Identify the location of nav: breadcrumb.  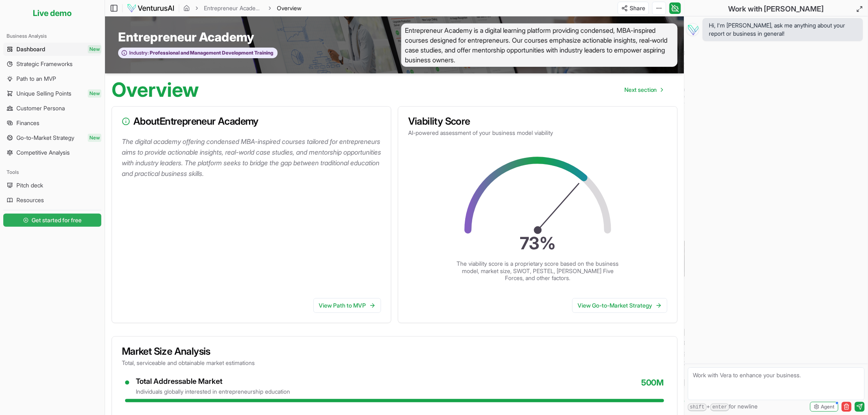
(242, 9).